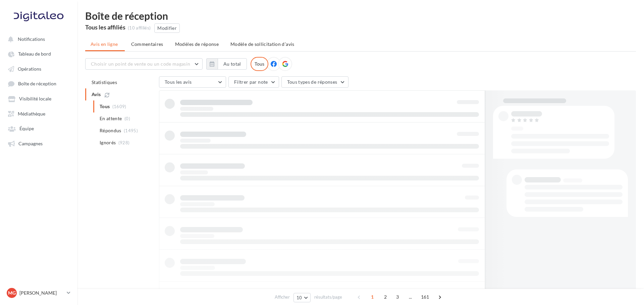  Describe the element at coordinates (262, 44) in the screenshot. I see `span: Modèle de sollicitation d’avis` at that location.